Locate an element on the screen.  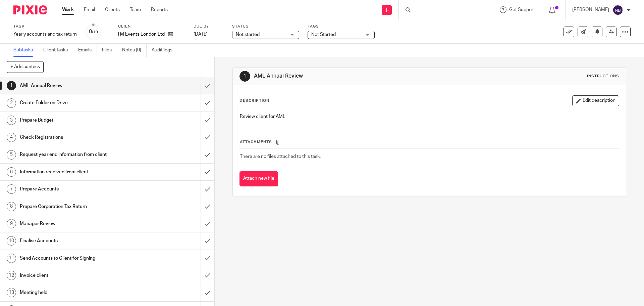
h1: Invoice client is located at coordinates (78, 276).